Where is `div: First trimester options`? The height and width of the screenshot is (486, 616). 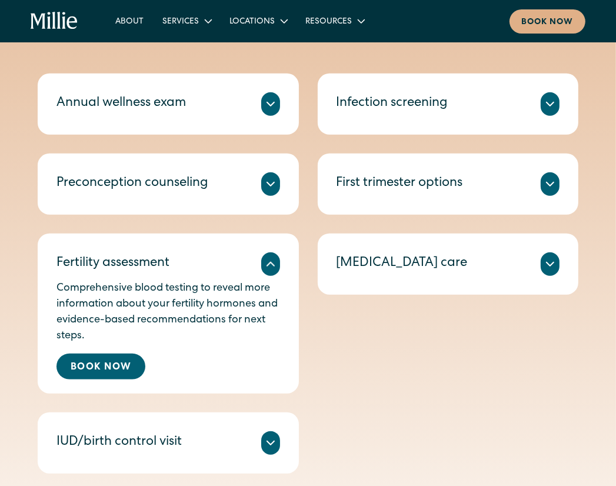 div: First trimester options is located at coordinates (400, 184).